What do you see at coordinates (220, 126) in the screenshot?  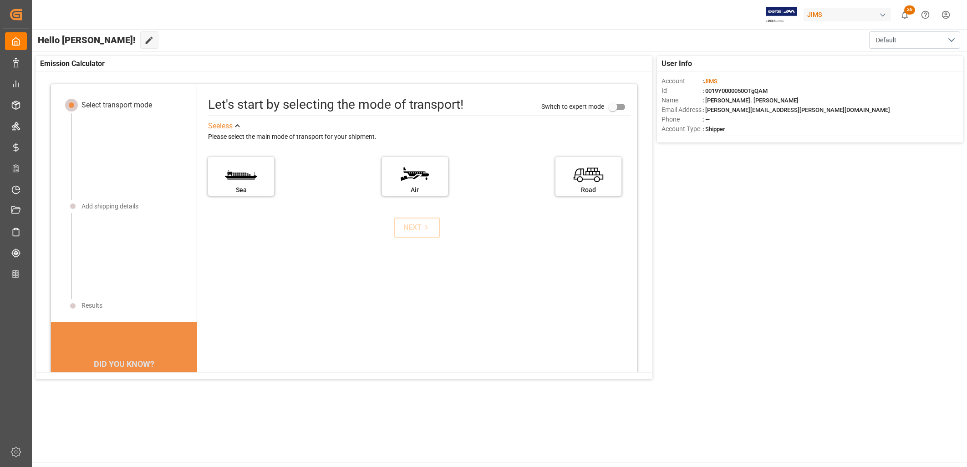 I see `div: See less` at bounding box center [220, 126].